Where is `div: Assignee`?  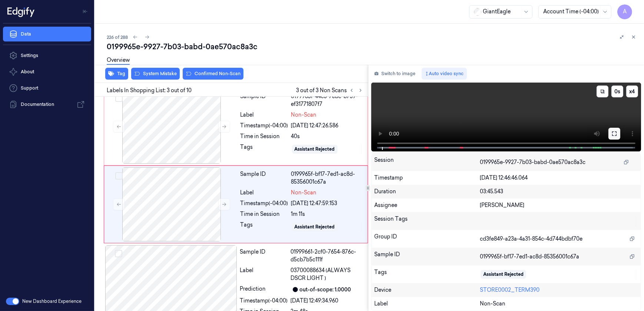 div: Assignee is located at coordinates (427, 205).